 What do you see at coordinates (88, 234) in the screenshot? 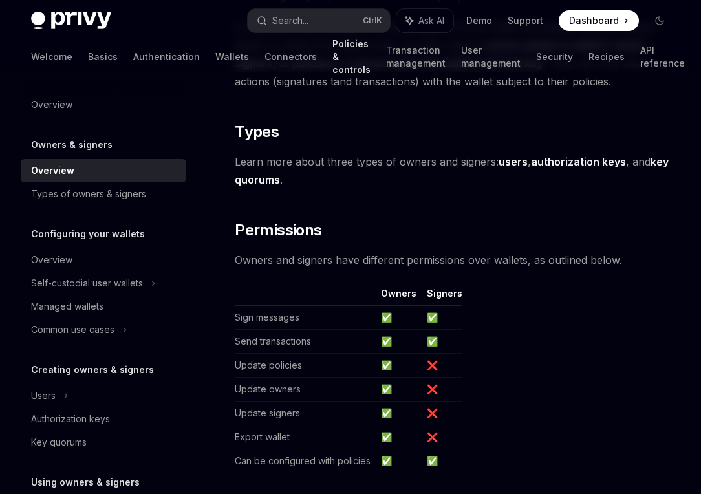
I see `h5: Configuring your wallets` at bounding box center [88, 234].